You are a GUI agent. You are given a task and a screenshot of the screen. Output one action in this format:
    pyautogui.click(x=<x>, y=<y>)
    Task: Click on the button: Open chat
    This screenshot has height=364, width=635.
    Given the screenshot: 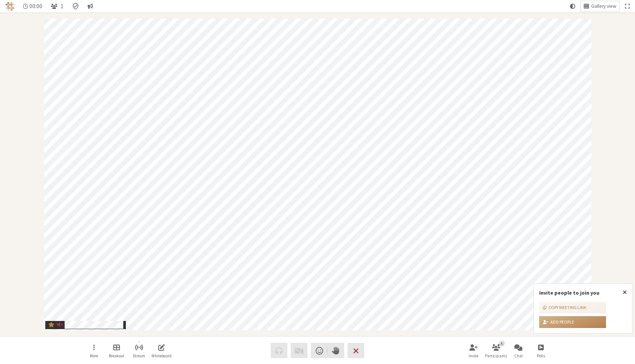 What is the action you would take?
    pyautogui.click(x=518, y=350)
    